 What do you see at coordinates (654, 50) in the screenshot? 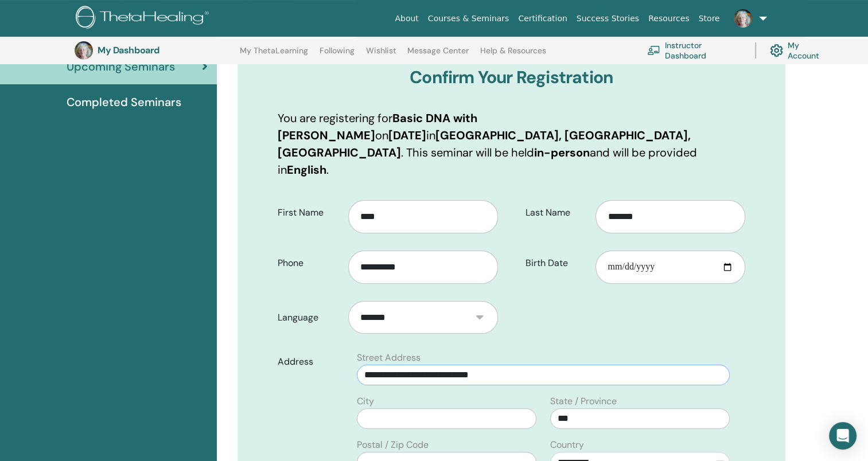
I see `img: chalkboard-teacher.svg` at bounding box center [654, 50].